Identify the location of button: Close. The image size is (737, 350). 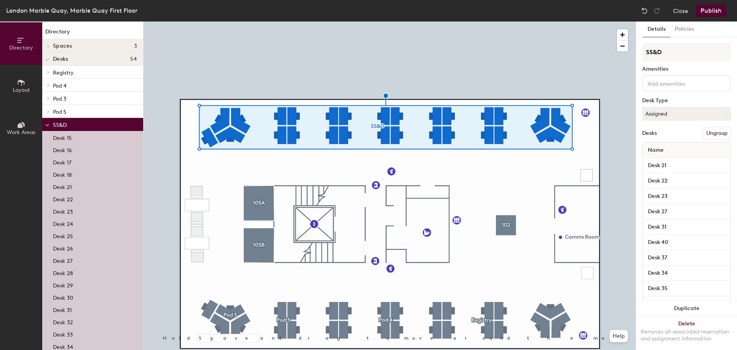
(681, 11).